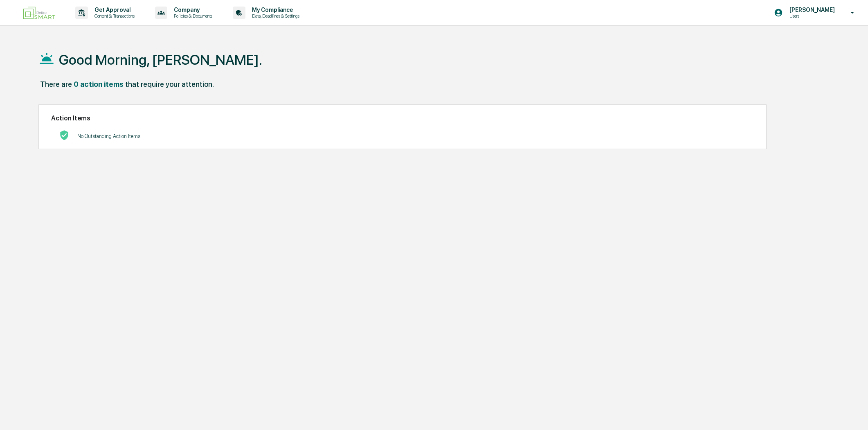 The width and height of the screenshot is (868, 430). Describe the element at coordinates (64, 135) in the screenshot. I see `img: No Actions logo` at that location.